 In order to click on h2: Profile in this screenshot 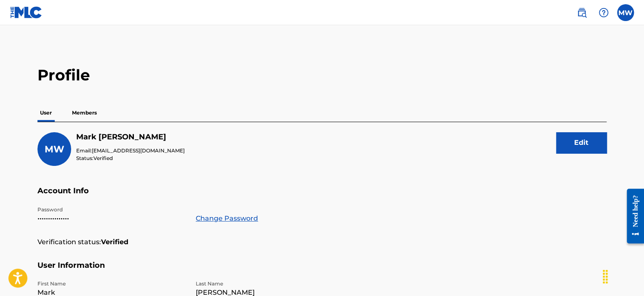, I will do `click(322, 75)`.